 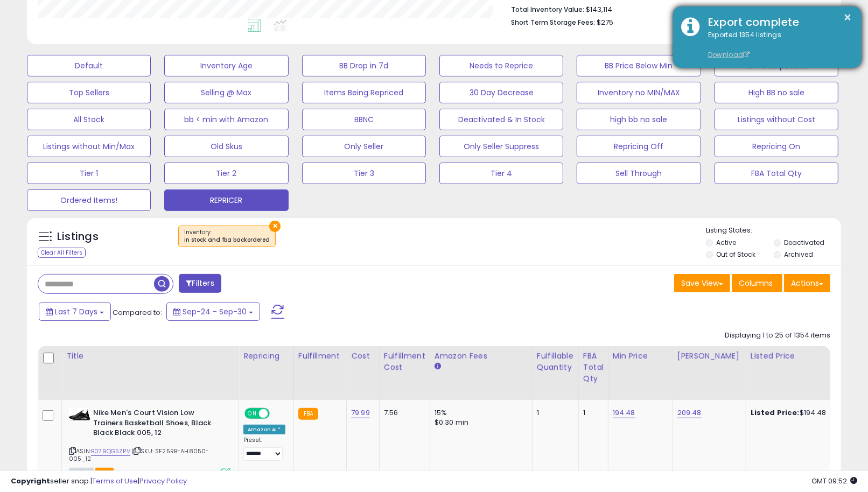 What do you see at coordinates (30, 481) in the screenshot?
I see `strong: Copyright` at bounding box center [30, 481].